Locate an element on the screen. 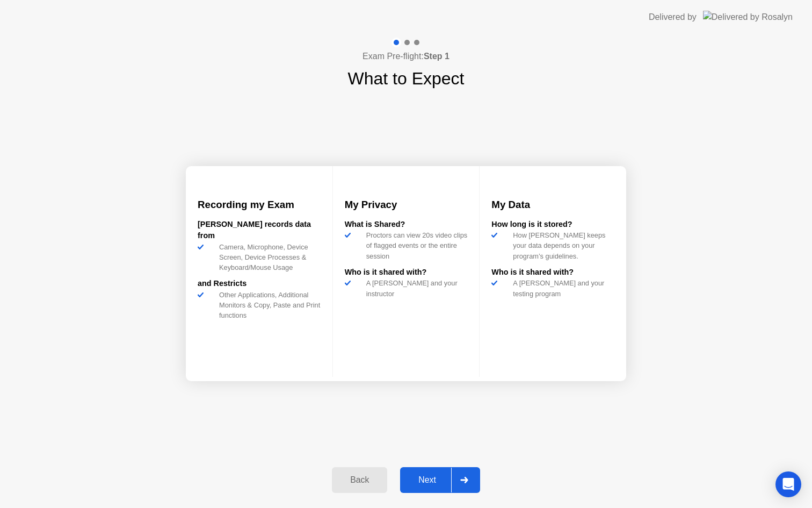 Image resolution: width=812 pixels, height=508 pixels. img: Delivered by Rosalyn is located at coordinates (748, 16).